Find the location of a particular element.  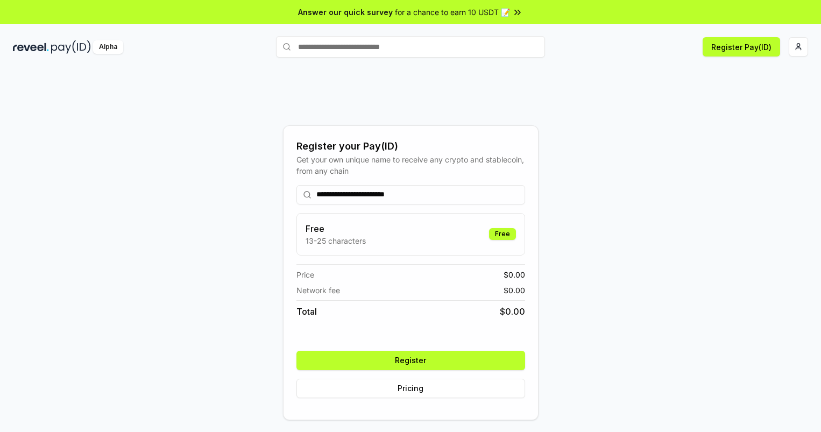

div: Free is located at coordinates (502, 234).